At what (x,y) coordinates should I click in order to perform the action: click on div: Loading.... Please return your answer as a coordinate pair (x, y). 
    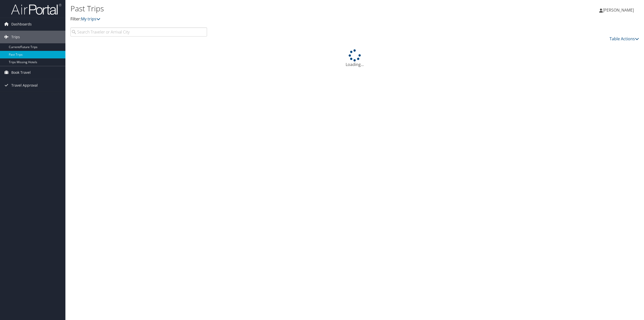
    Looking at the image, I should click on (355, 58).